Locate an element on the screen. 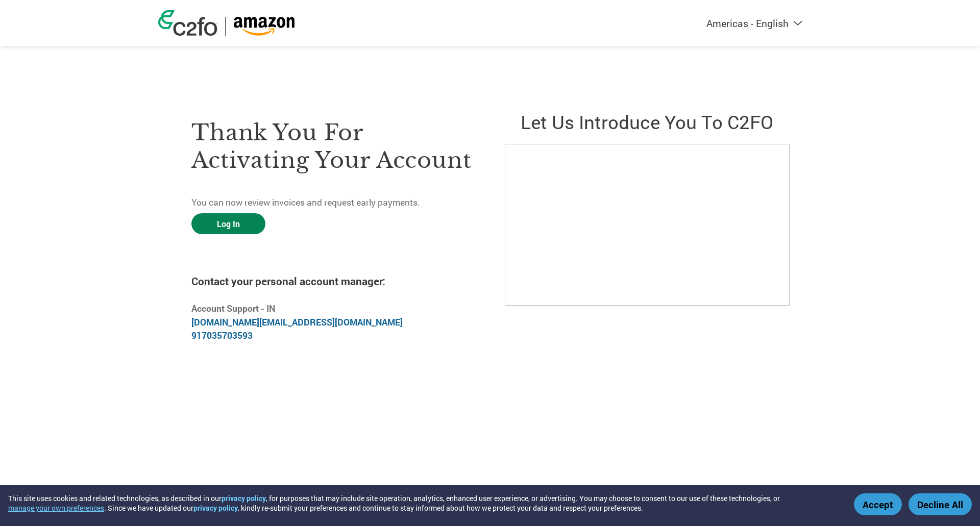  h3: Thank you for activating your account is located at coordinates (333, 146).